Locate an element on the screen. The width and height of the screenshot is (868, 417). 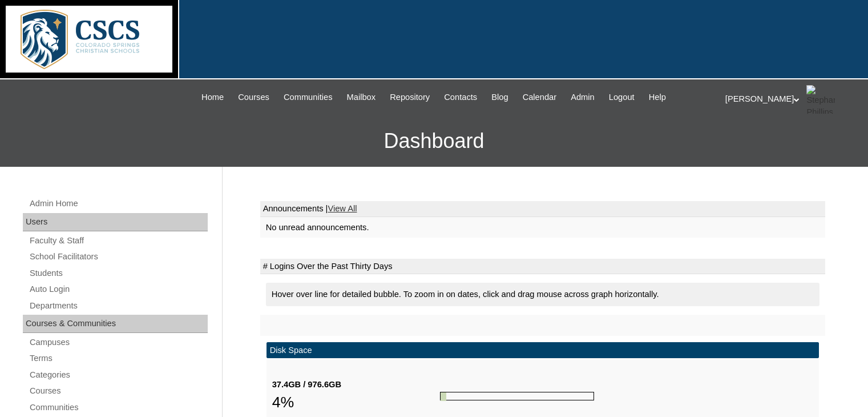
a: Admin is located at coordinates (582, 97).